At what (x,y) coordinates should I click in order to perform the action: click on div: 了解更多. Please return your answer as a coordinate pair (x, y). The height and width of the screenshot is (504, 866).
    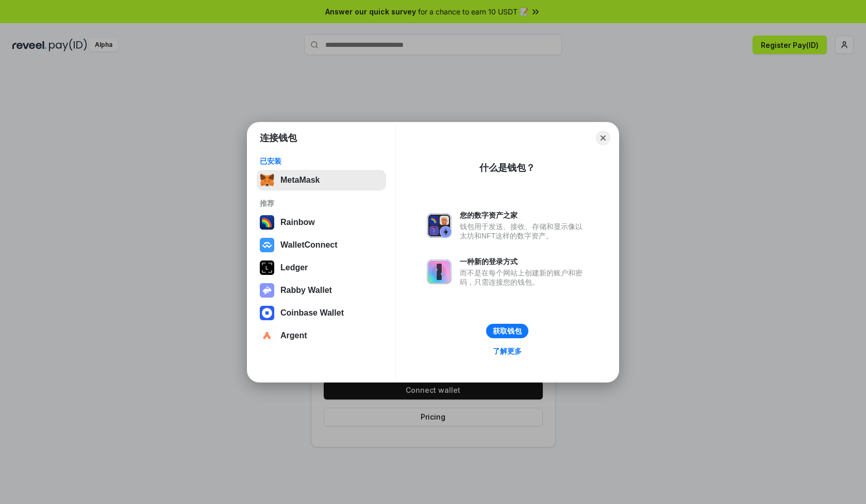
    Looking at the image, I should click on (507, 351).